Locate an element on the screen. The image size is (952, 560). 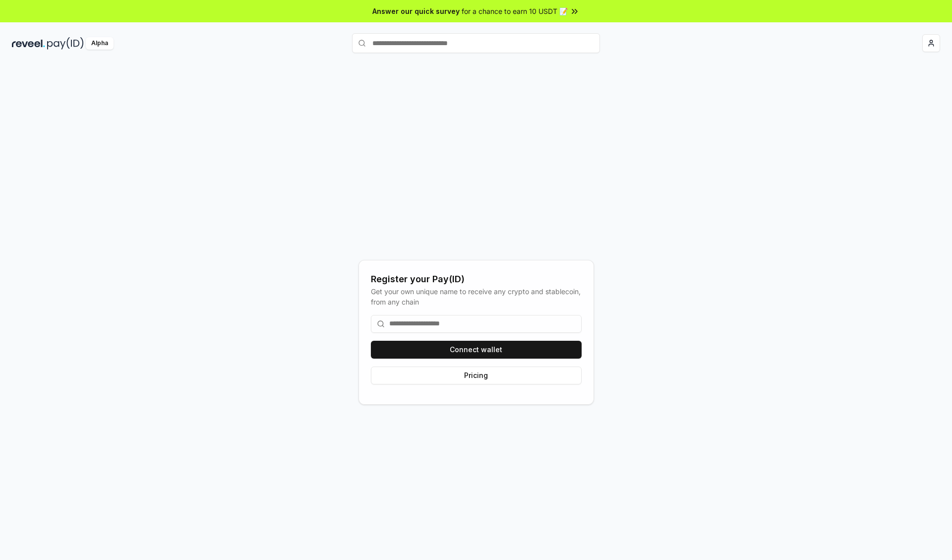
div: Register your Pay(ID) is located at coordinates (476, 279).